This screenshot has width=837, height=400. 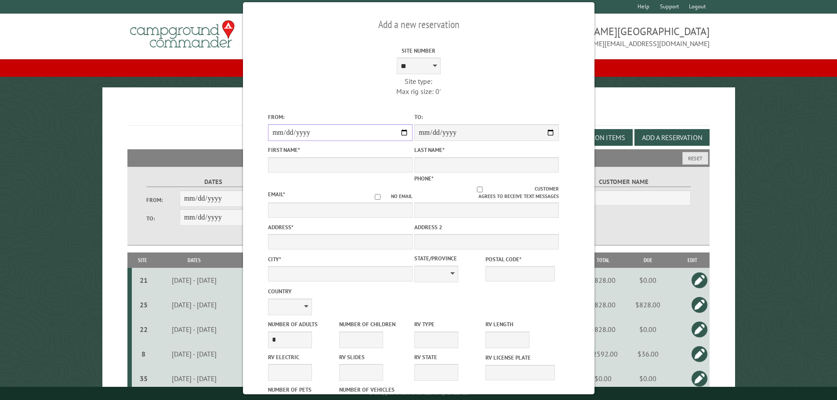 What do you see at coordinates (144, 354) in the screenshot?
I see `div: 8` at bounding box center [144, 354].